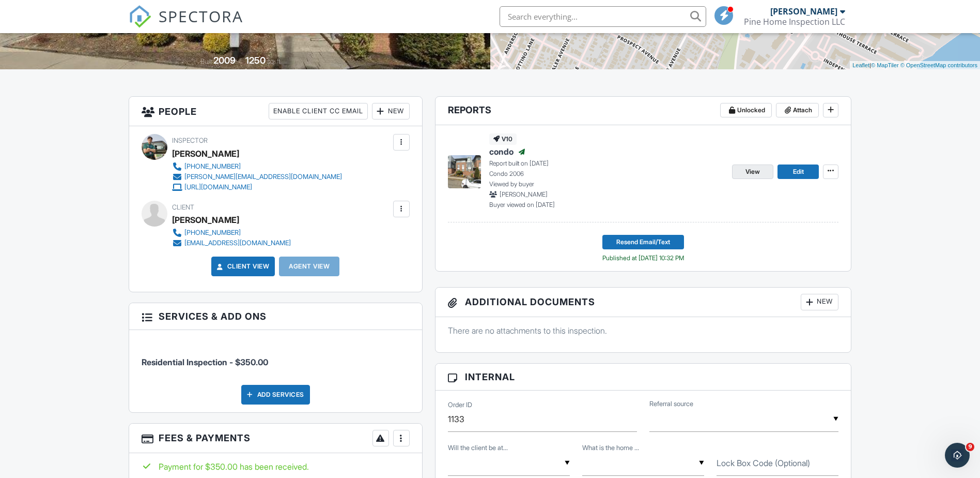  What do you see at coordinates (478, 447) in the screenshot?
I see `label: Will the client be attending?` at bounding box center [478, 447].